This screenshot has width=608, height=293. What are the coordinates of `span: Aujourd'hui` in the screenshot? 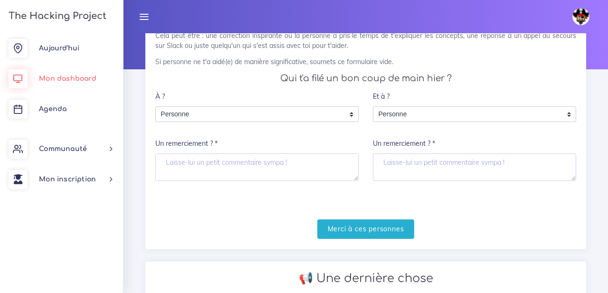 It's located at (59, 48).